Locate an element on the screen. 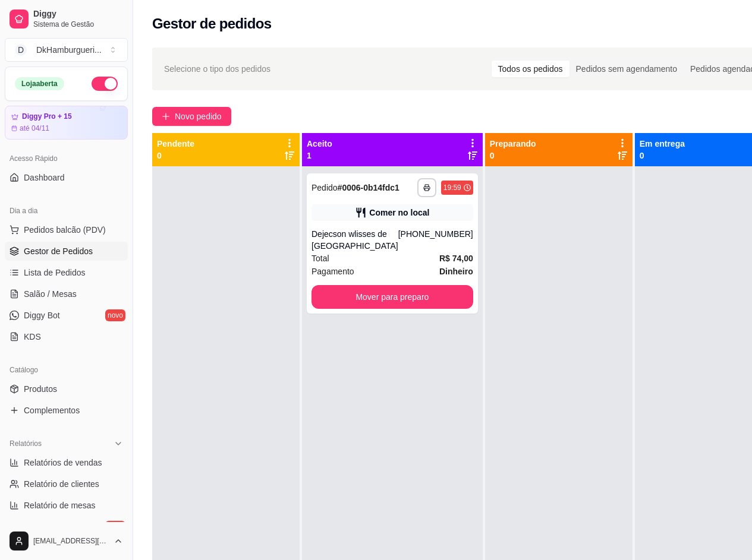 This screenshot has height=560, width=752. div: Comer no local is located at coordinates (399, 212).